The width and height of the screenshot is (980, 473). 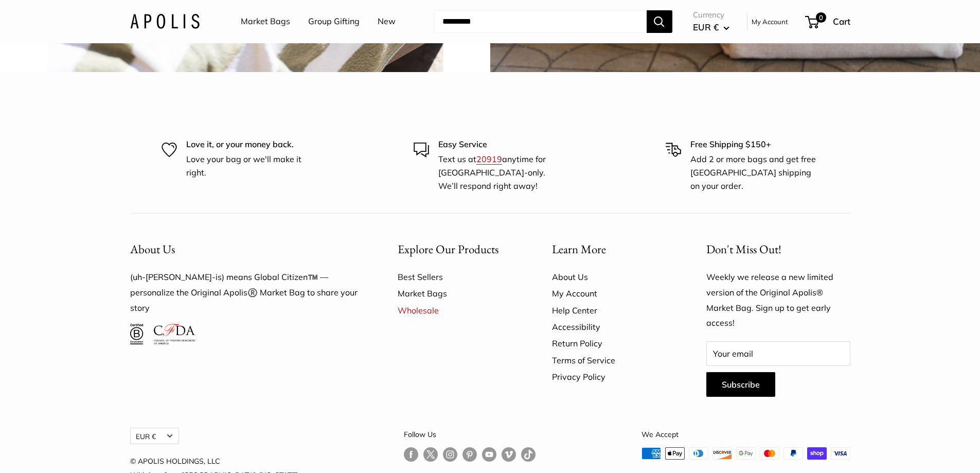 What do you see at coordinates (705, 27) in the screenshot?
I see `span: EUR €` at bounding box center [705, 27].